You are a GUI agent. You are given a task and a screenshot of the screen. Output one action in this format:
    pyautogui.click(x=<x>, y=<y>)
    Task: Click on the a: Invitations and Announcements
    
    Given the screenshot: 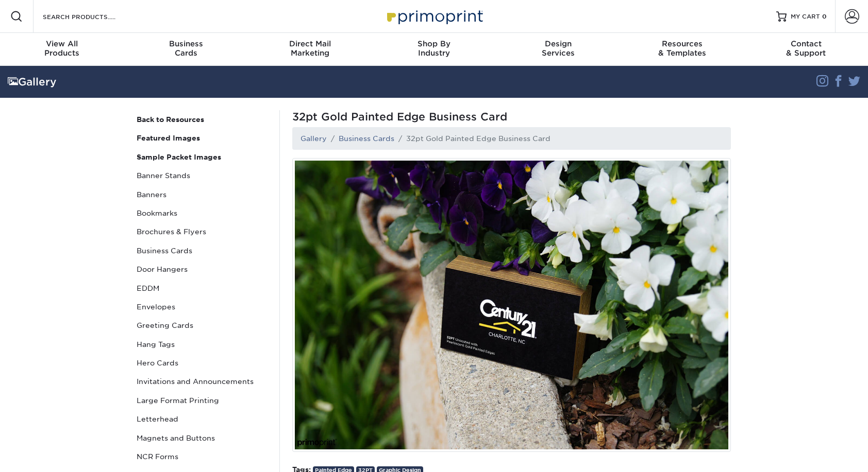 What is the action you would take?
    pyautogui.click(x=202, y=381)
    